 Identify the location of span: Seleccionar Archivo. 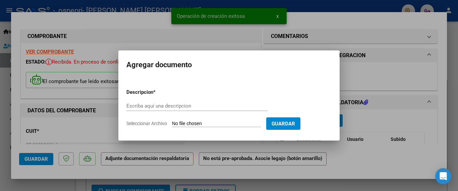
(147, 123).